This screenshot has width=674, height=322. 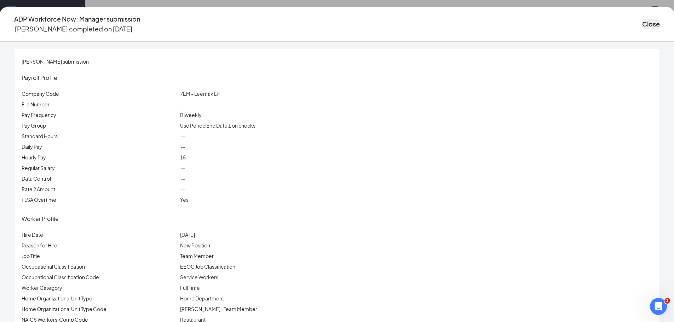 What do you see at coordinates (99, 256) in the screenshot?
I see `p: Job Title` at bounding box center [99, 256].